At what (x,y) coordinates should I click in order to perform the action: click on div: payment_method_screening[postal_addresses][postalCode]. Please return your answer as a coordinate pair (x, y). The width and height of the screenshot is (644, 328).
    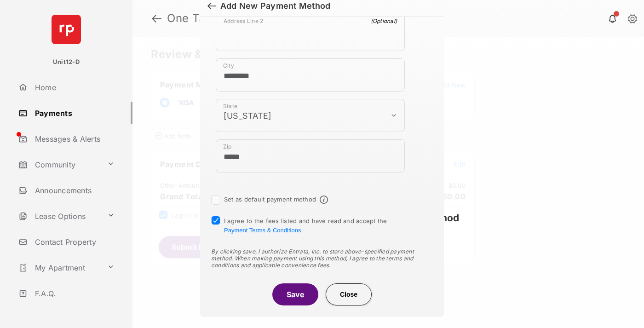
    Looking at the image, I should click on (310, 156).